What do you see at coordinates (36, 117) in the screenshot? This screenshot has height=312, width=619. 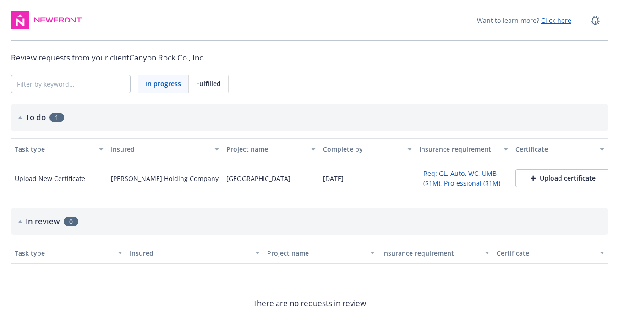 I see `h2: To do` at bounding box center [36, 117].